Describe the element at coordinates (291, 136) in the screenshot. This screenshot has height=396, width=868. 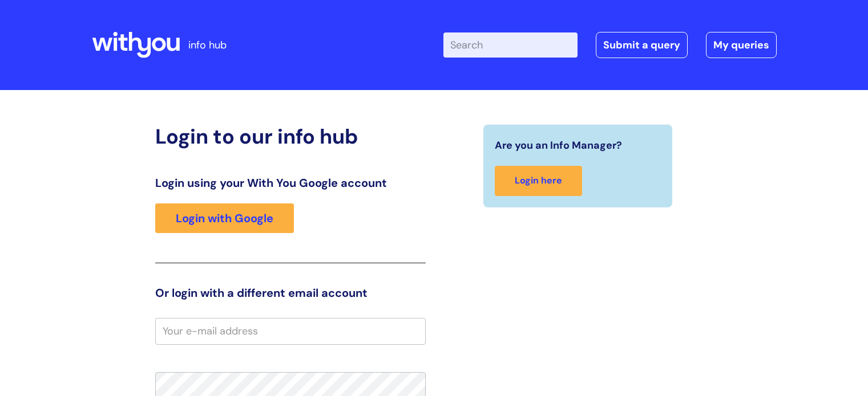
I see `h2: Login to our info hub` at that location.